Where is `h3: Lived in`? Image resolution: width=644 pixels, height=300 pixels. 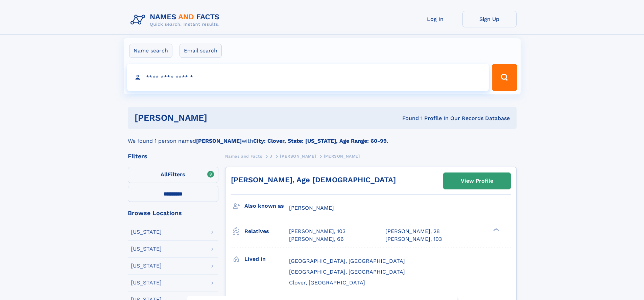
h3: Lived in is located at coordinates (266, 259).